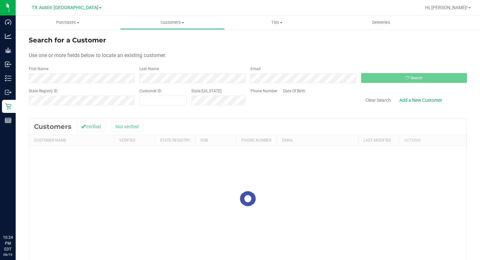 The image size is (480, 260). What do you see at coordinates (68, 23) in the screenshot?
I see `a: Purchases` at bounding box center [68, 23].